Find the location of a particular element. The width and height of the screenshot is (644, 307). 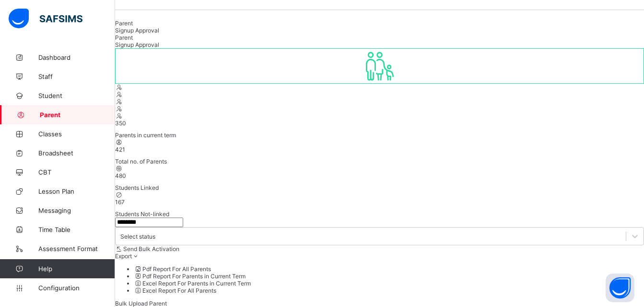

span: Parents in current term is located at coordinates (145, 135).